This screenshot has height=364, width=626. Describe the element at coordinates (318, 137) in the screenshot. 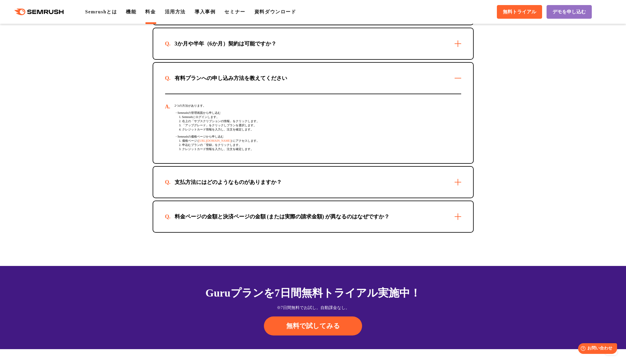

I see `div: ・Semrushの価格ページから申し込む` at that location.